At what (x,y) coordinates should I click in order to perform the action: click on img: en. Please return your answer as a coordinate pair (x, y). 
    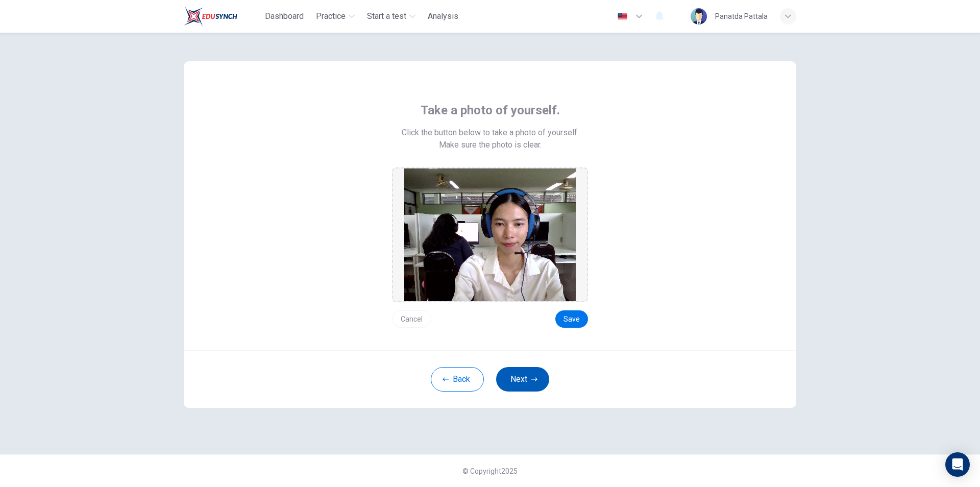
    Looking at the image, I should click on (623, 16).